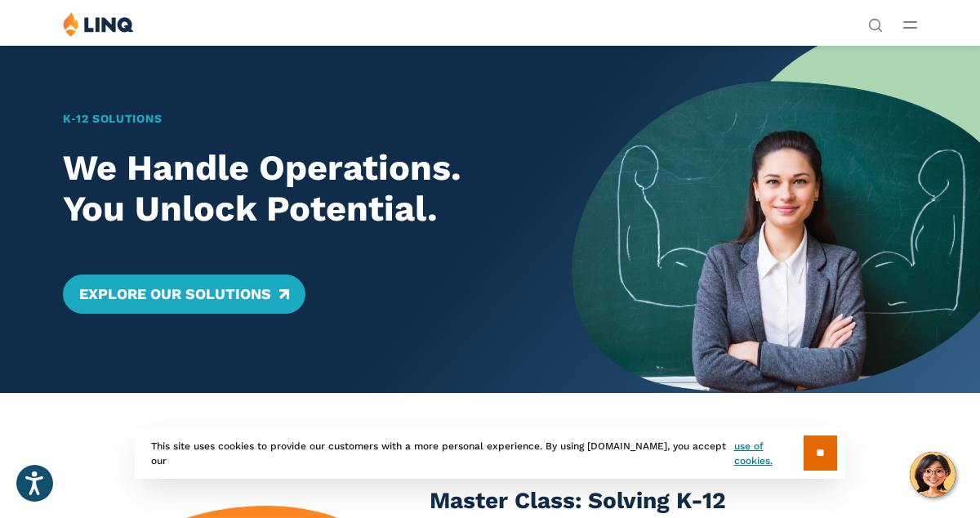  Describe the element at coordinates (184, 294) in the screenshot. I see `a: Explore Our Solutions` at that location.